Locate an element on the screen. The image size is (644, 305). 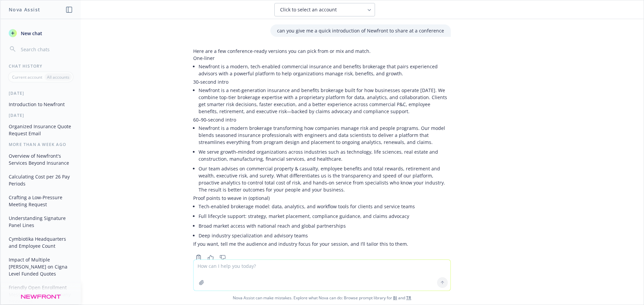
li: Our team advises on commercial property & casualty, employee benefits and total rewards, retireme... is located at coordinates (325, 179).